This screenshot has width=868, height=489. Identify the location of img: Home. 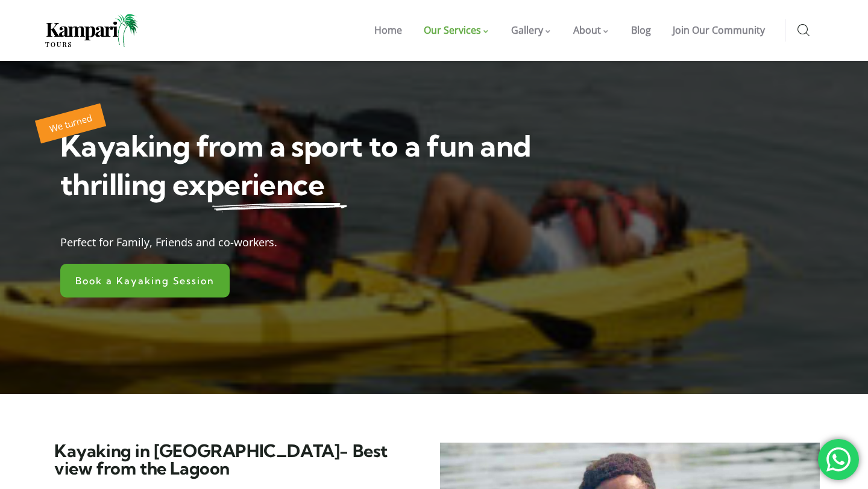
(92, 31).